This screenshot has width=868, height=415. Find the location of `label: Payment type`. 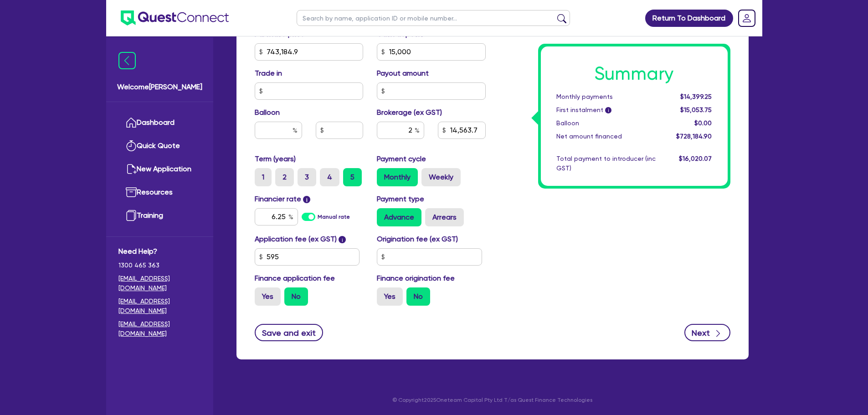

label: Payment type is located at coordinates (400, 199).